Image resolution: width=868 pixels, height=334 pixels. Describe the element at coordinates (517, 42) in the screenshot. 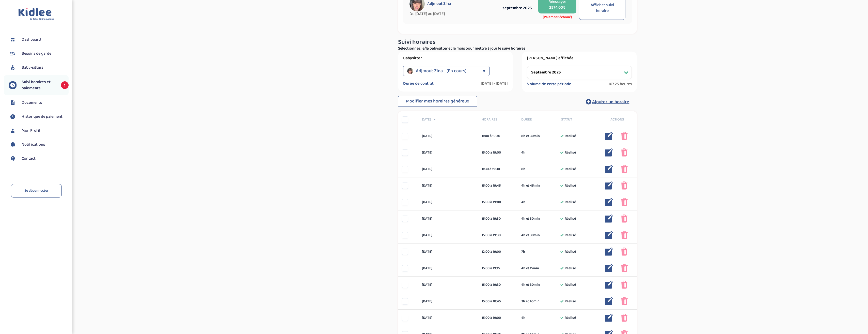

I see `h3: Suivi horaires` at that location.